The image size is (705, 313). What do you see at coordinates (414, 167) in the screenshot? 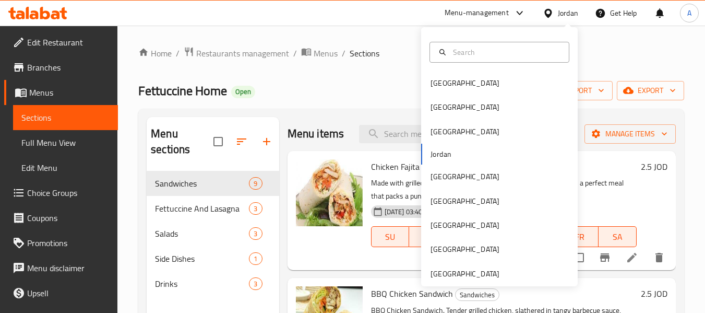
I see `span: Chicken Fajita Sandwich` at bounding box center [414, 167].